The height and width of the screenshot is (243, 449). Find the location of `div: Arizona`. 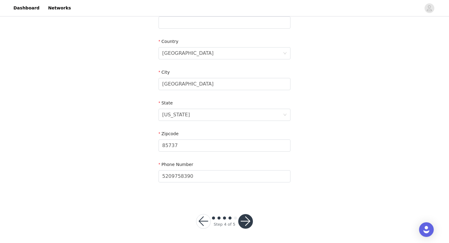

div: Arizona is located at coordinates (176, 115).